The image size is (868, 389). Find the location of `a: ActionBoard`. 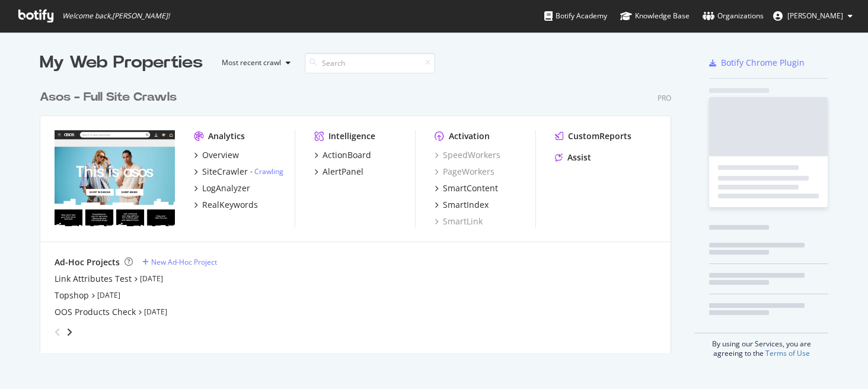

a: ActionBoard is located at coordinates (342, 155).